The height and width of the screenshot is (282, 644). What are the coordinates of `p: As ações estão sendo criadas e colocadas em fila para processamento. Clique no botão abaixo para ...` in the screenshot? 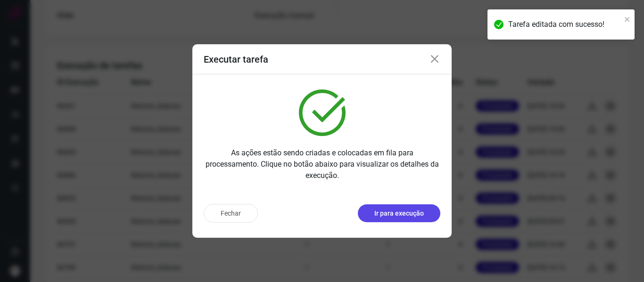 It's located at (322, 164).